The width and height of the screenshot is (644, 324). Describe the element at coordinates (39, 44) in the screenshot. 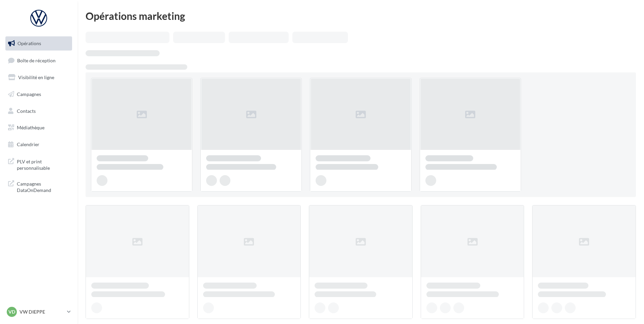

I see `a: Opérations` at that location.